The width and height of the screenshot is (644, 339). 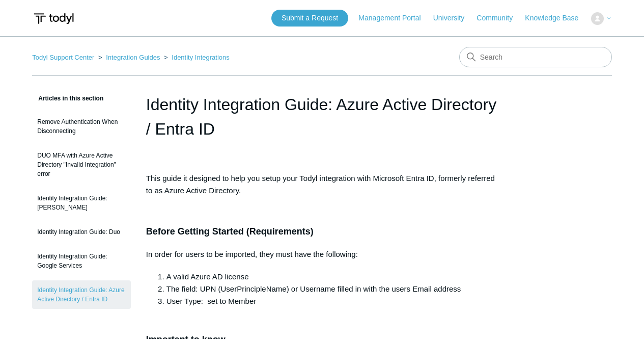 I want to click on a: Integration Guides, so click(x=133, y=57).